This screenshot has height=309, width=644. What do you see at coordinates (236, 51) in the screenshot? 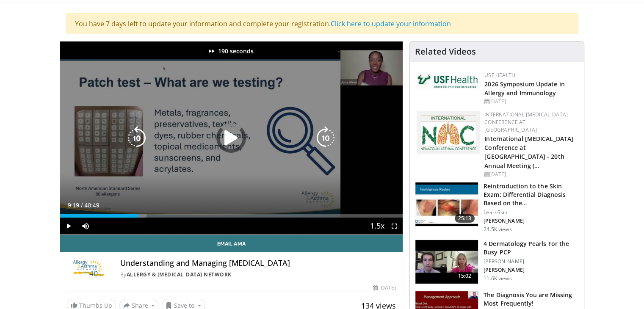
I see `p: 190 seconds` at bounding box center [236, 51].